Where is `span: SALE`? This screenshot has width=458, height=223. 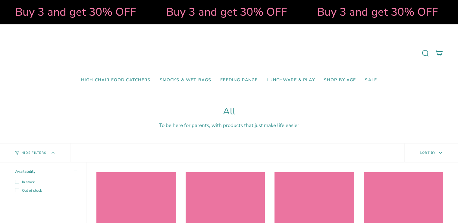
span: SALE is located at coordinates (371, 80).